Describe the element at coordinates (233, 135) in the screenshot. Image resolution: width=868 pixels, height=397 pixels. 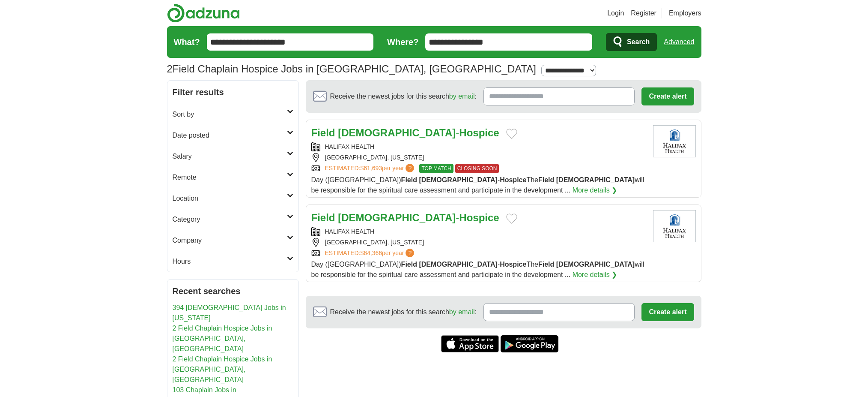
I see `a: Date posted` at that location.